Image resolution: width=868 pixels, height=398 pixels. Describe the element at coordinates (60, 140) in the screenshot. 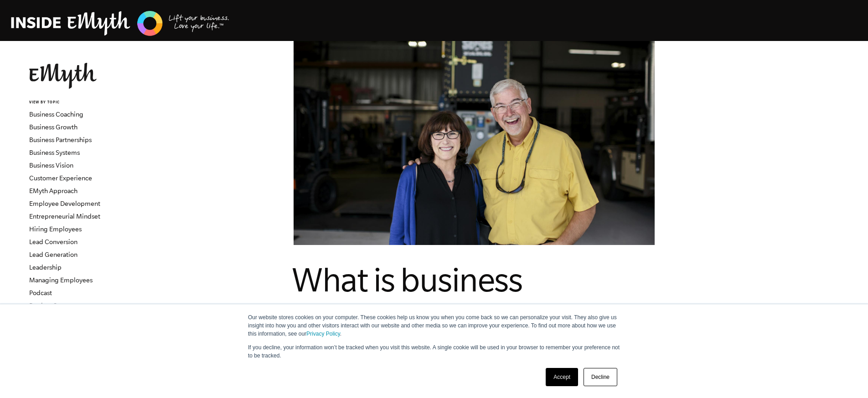

I see `a: Business Partnerships` at that location.